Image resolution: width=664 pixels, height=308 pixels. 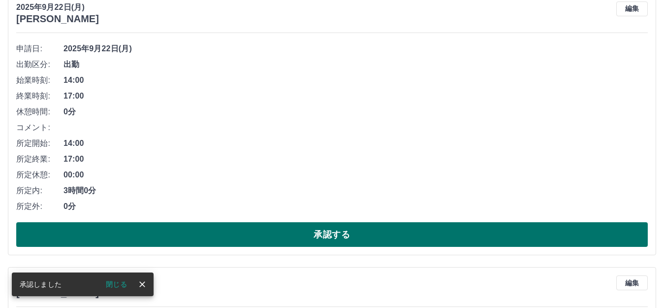 I want to click on button: 承認する, so click(x=332, y=234).